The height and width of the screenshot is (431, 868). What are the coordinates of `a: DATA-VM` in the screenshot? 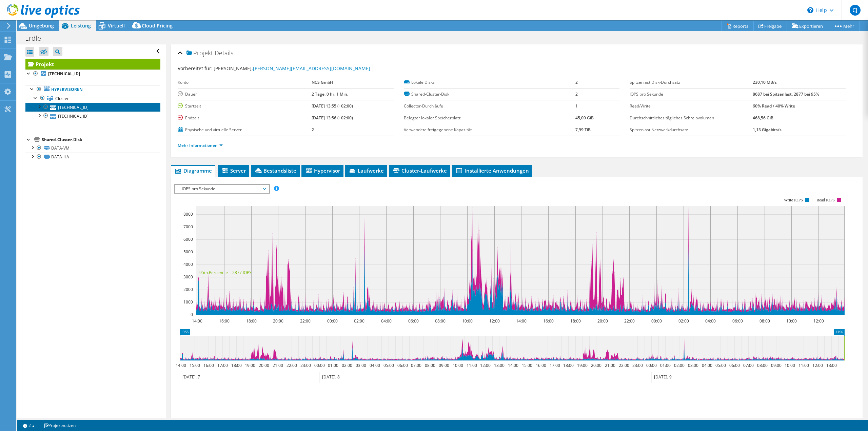 It's located at (93, 149).